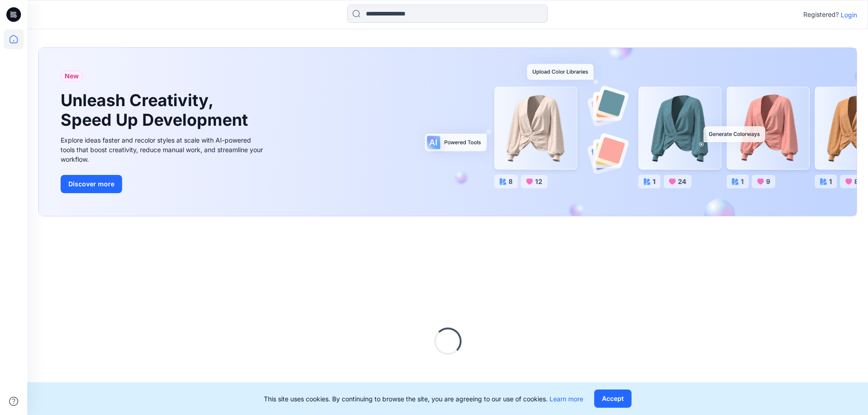 This screenshot has width=868, height=415. I want to click on a: Learn more, so click(567, 399).